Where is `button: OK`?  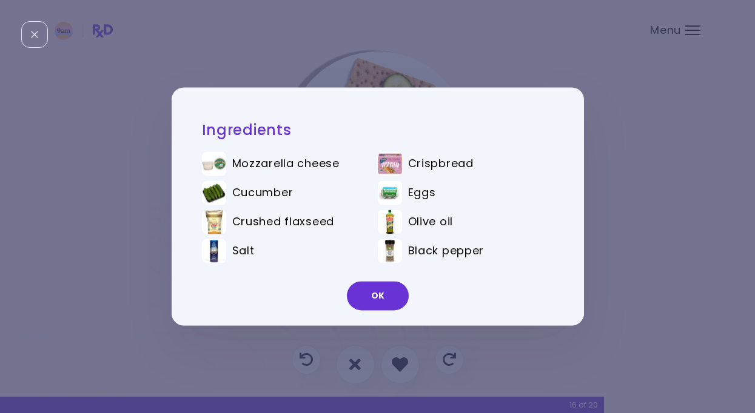 button: OK is located at coordinates (378, 296).